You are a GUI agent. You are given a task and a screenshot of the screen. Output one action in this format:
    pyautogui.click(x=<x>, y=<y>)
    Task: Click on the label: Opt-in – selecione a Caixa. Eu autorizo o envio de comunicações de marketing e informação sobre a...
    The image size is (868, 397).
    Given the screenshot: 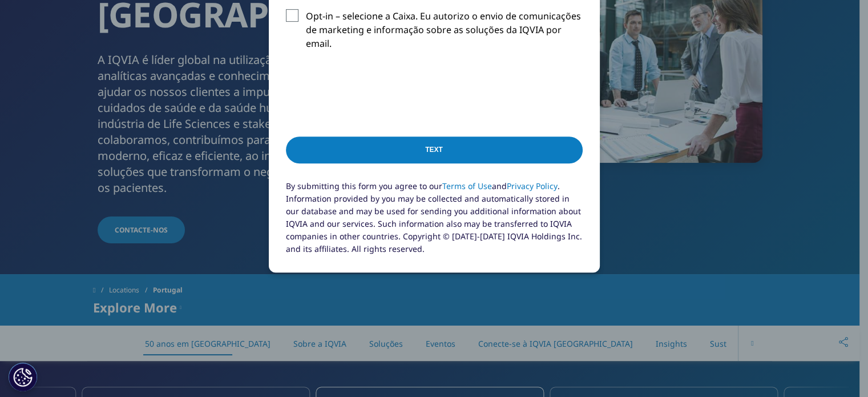 What is the action you would take?
    pyautogui.click(x=435, y=33)
    